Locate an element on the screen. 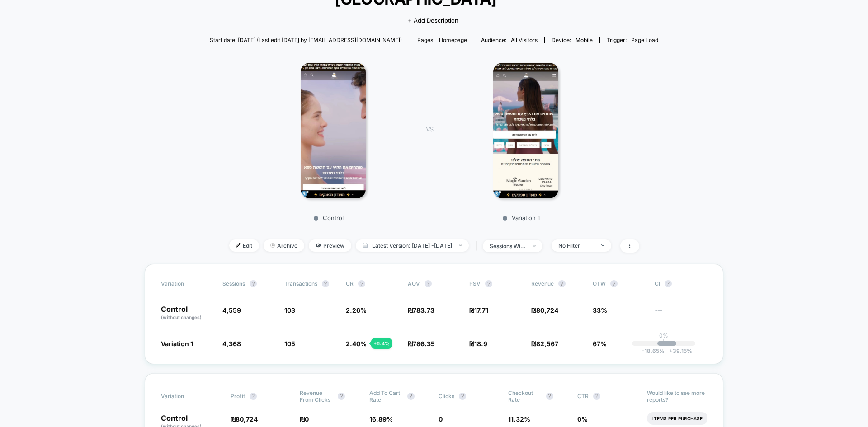  img: edit is located at coordinates (238, 245).